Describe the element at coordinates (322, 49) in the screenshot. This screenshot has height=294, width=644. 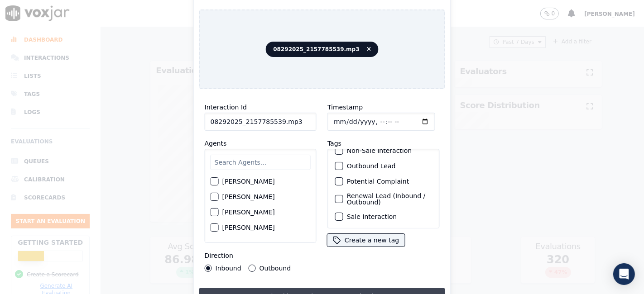
I see `span: 08292025_2157785539.mp3` at that location.